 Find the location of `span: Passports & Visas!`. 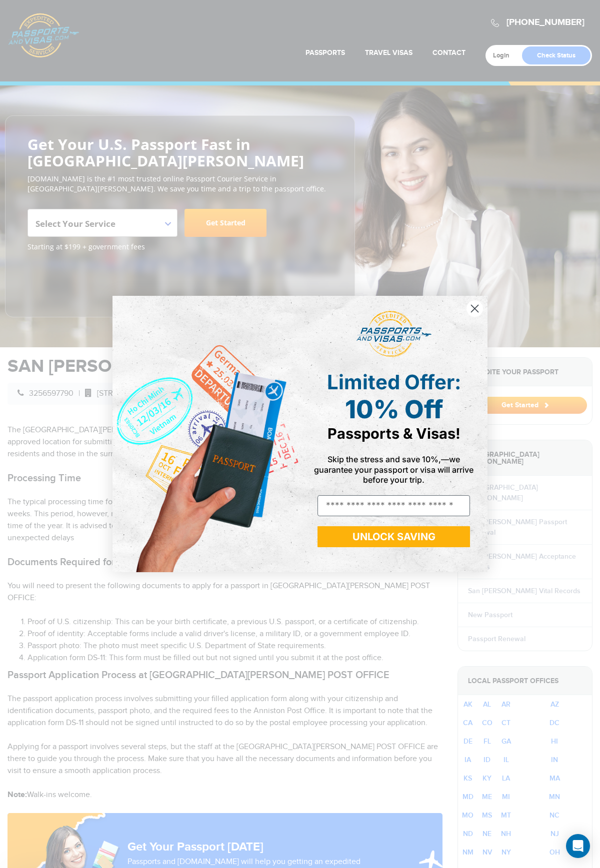

span: Passports & Visas! is located at coordinates (394, 433).